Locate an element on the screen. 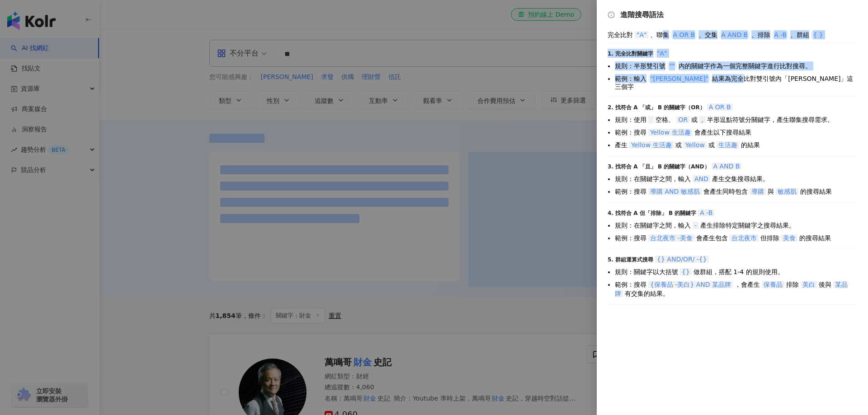 The height and width of the screenshot is (415, 868). li: 規則：半形雙引號 內的關鍵字作為一個完整關鍵字進行比對搜尋。 is located at coordinates (736, 66).